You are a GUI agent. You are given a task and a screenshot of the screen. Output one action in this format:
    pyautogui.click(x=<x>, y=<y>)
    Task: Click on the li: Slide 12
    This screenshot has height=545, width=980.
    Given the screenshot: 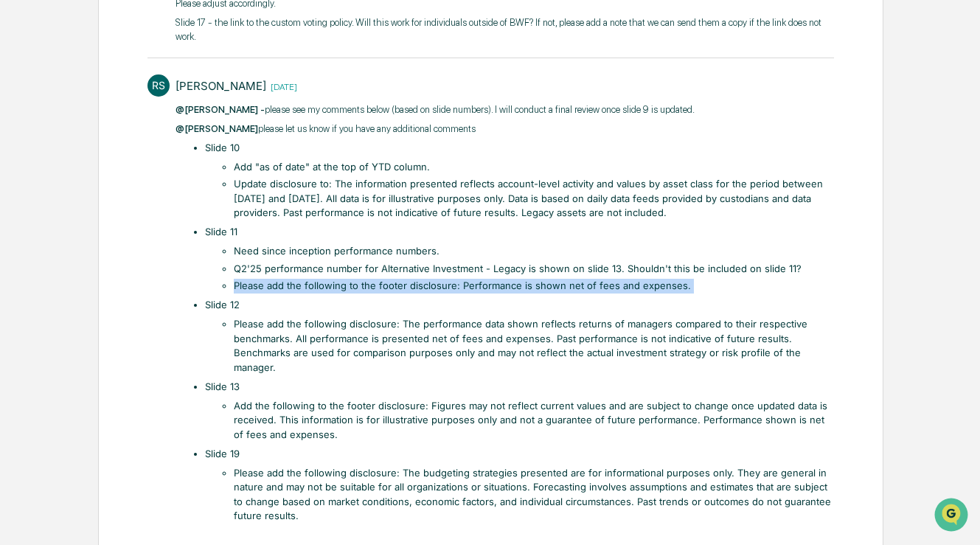 What is the action you would take?
    pyautogui.click(x=519, y=337)
    